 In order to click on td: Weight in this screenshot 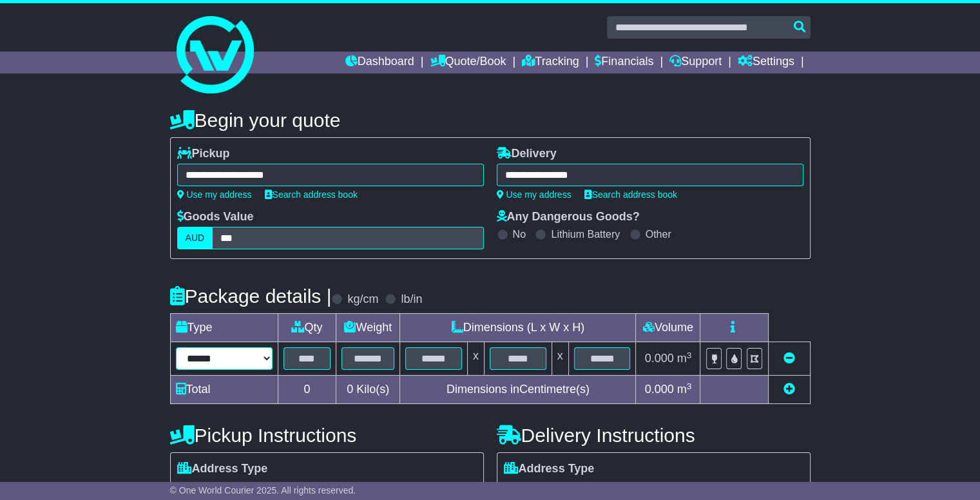, I will do `click(368, 328)`.